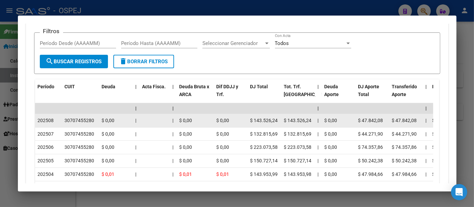  What do you see at coordinates (259, 86) in the screenshot?
I see `span: DJ Total` at bounding box center [259, 86].